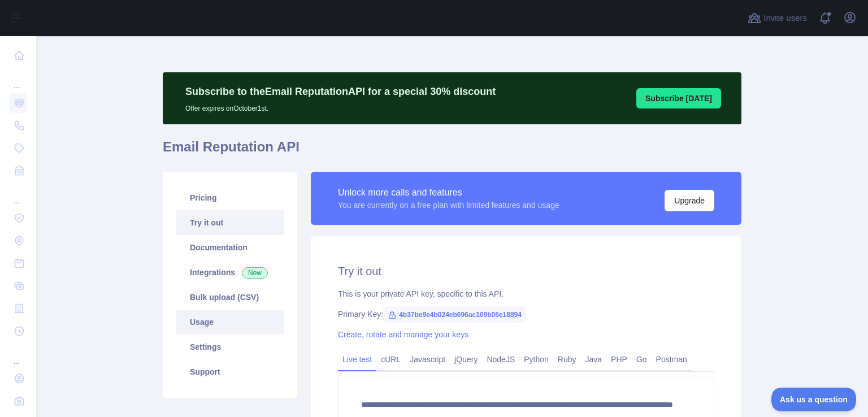 This screenshot has height=417, width=868. I want to click on a: jQuery, so click(466, 359).